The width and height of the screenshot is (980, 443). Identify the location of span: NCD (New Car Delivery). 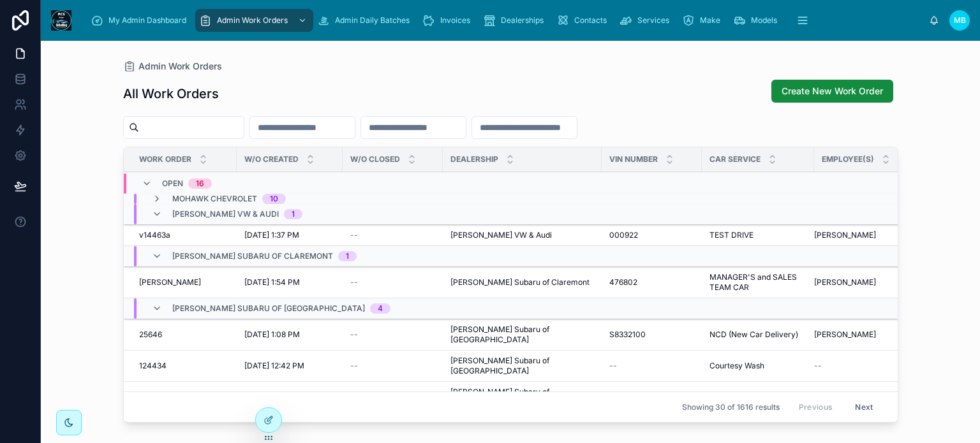
(753, 335).